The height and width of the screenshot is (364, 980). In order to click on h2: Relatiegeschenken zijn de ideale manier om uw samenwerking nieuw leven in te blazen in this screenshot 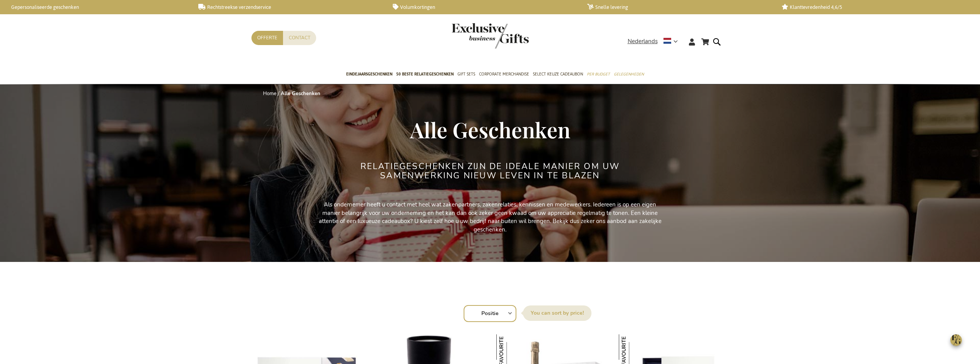, I will do `click(491, 171)`.